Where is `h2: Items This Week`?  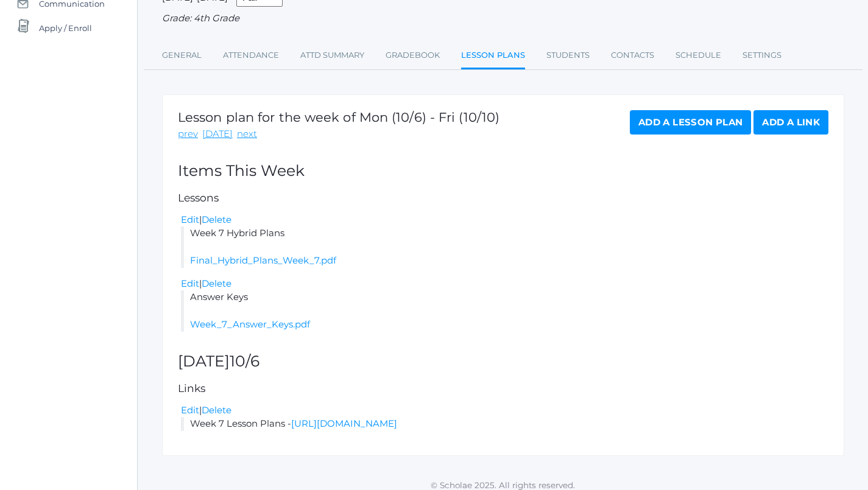 h2: Items This Week is located at coordinates (503, 171).